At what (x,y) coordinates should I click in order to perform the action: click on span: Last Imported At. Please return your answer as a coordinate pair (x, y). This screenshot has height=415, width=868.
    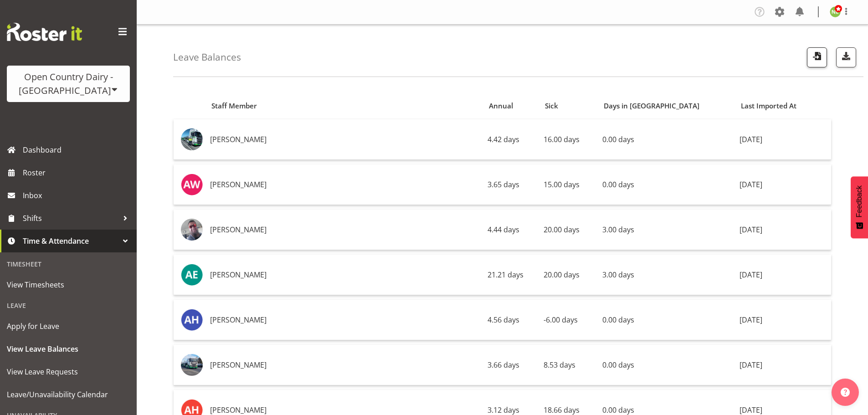
    Looking at the image, I should click on (769, 106).